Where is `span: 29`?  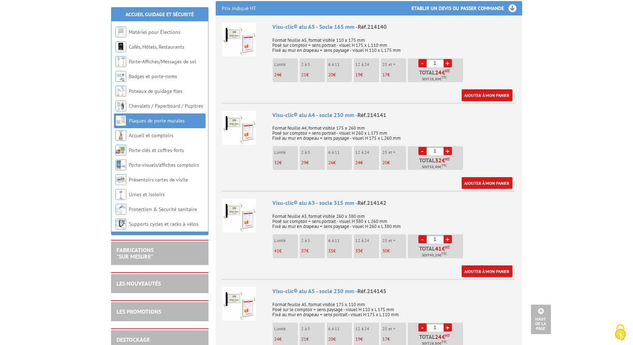
span: 29 is located at coordinates (304, 163).